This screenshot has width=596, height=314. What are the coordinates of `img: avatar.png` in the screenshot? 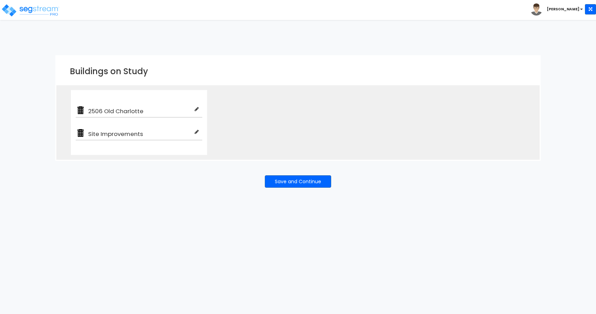 It's located at (536, 9).